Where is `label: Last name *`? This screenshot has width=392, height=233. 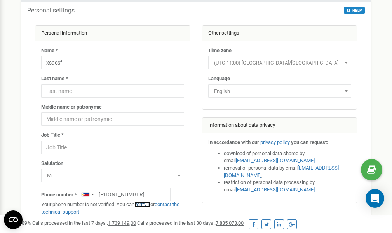
label: Last name * is located at coordinates (54, 78).